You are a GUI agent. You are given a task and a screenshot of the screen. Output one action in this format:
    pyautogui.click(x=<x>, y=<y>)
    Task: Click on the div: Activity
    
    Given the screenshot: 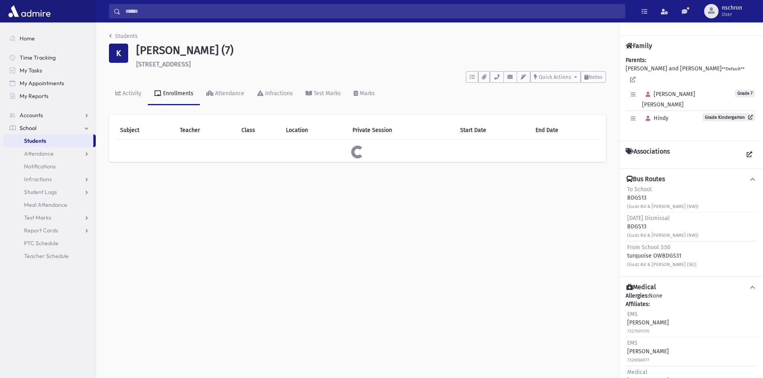 What is the action you would take?
    pyautogui.click(x=131, y=93)
    